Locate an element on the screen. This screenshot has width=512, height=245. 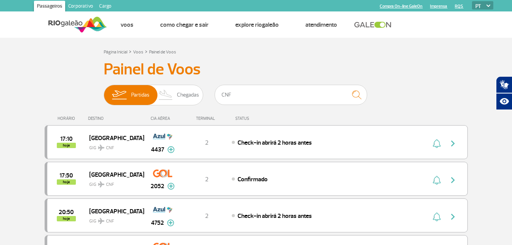
div: Plugin de acessibilidade da Hand Talk. is located at coordinates (504, 93).